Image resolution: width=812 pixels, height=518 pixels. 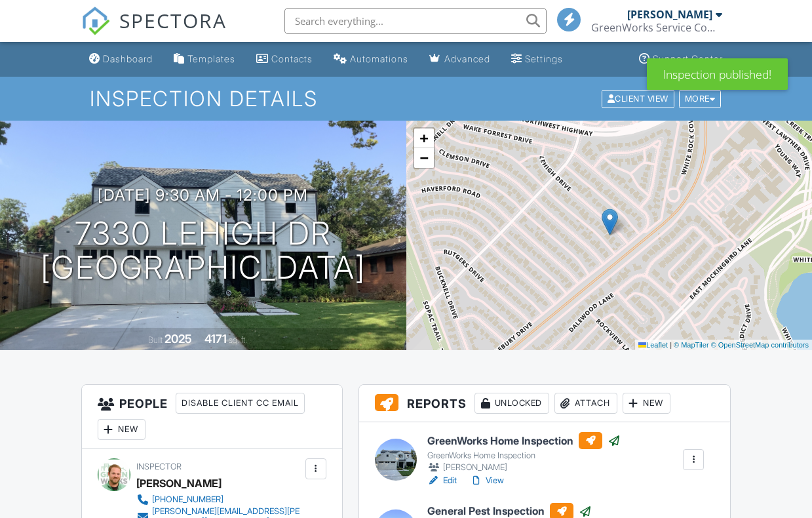 I want to click on div: Automations, so click(x=379, y=58).